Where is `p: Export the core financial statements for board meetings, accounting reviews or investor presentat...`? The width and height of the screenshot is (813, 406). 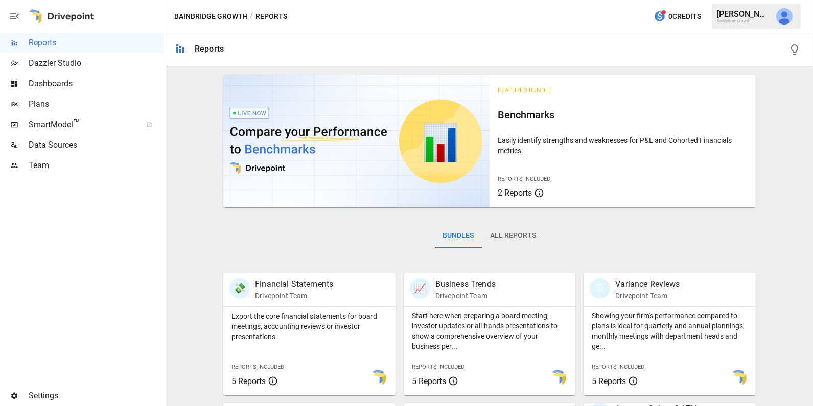
p: Export the core financial statements for board meetings, accounting reviews or investor presentat... is located at coordinates (309, 327).